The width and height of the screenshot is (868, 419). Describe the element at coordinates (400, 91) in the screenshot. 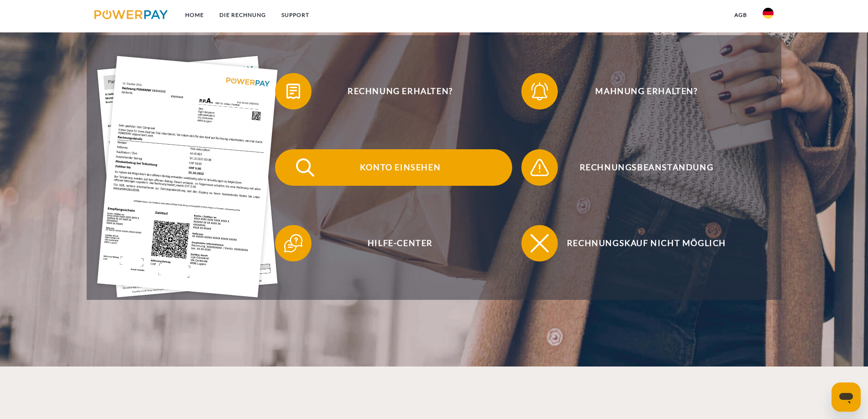

I see `span: Rechnung erhalten?` at that location.